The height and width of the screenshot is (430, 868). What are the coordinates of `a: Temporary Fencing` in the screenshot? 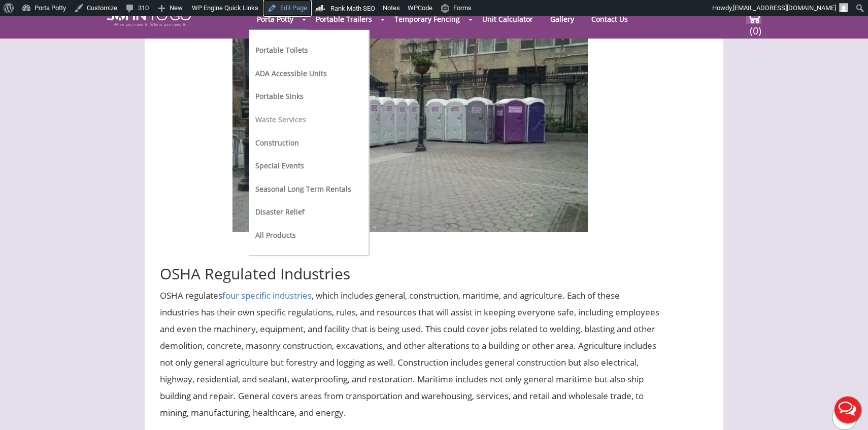 It's located at (427, 19).